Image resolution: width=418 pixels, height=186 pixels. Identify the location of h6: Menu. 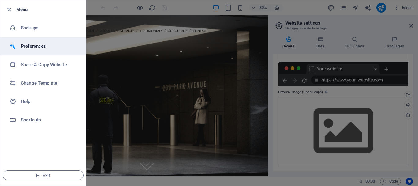
(49, 9).